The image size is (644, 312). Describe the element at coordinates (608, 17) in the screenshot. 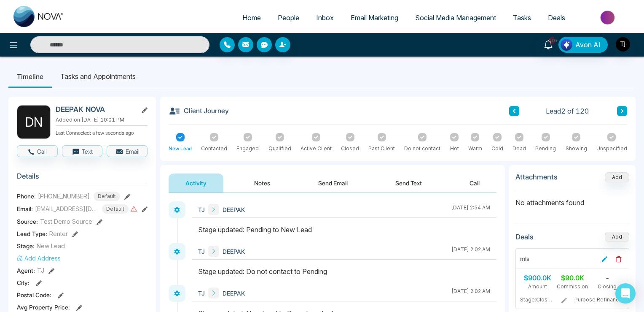

I see `img: Market-place.gif` at that location.